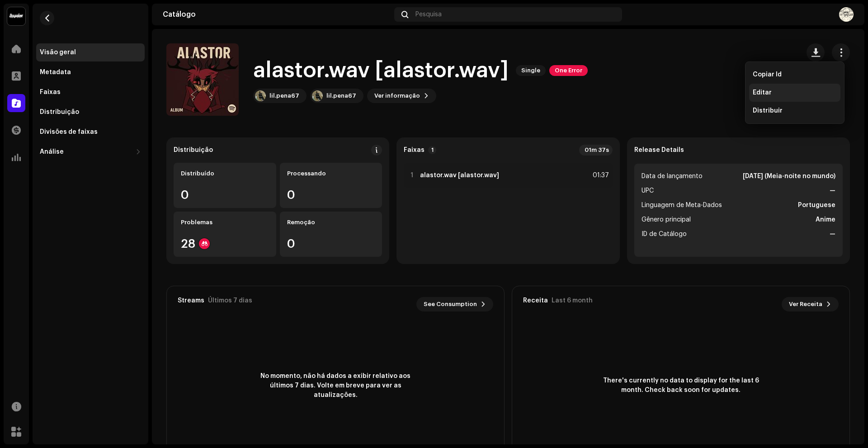 The height and width of the screenshot is (448, 868). What do you see at coordinates (599, 176) in the screenshot?
I see `div: 01:37` at bounding box center [599, 176].